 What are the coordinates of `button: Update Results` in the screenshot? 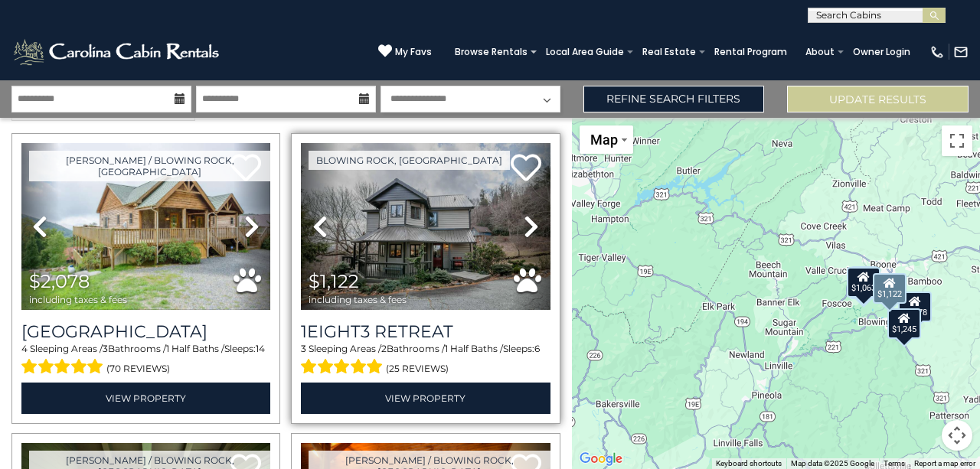 It's located at (878, 99).